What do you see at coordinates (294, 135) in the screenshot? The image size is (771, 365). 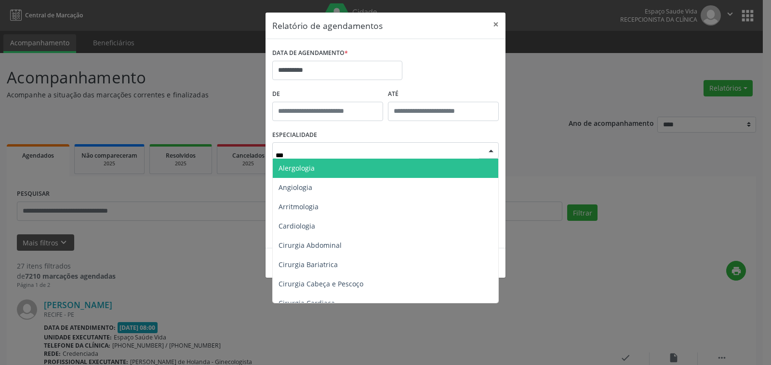 I see `label: ESPECIALIDADE` at bounding box center [294, 135].